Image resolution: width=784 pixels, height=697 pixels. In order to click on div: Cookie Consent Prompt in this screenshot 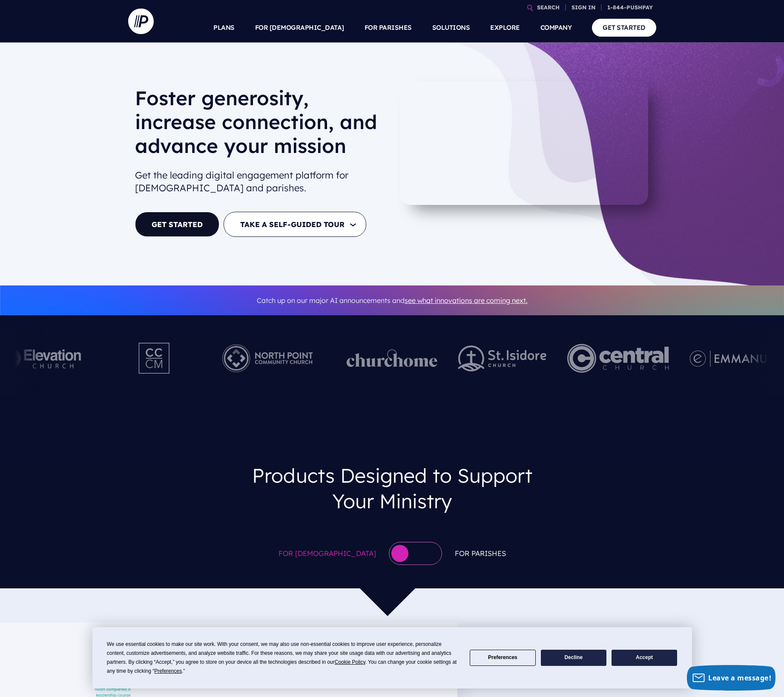, I will do `click(392, 657)`.